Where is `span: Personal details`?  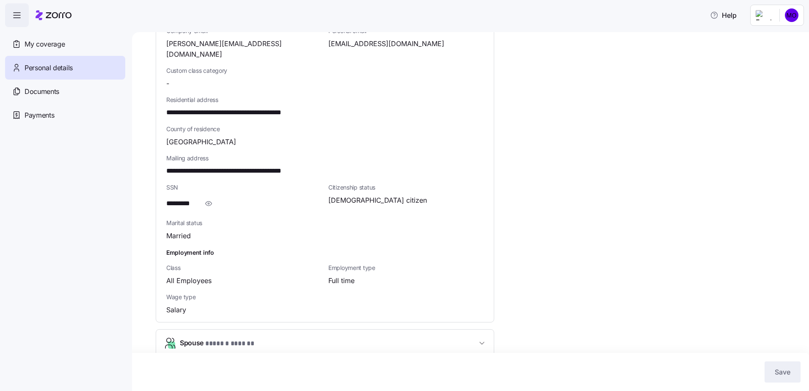 span: Personal details is located at coordinates (49, 68).